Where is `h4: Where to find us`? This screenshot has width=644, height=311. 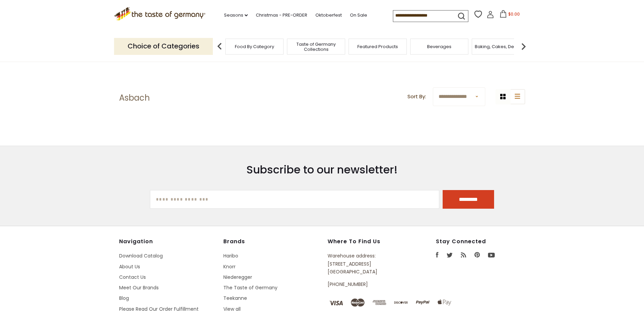 h4: Where to find us is located at coordinates (366, 242).